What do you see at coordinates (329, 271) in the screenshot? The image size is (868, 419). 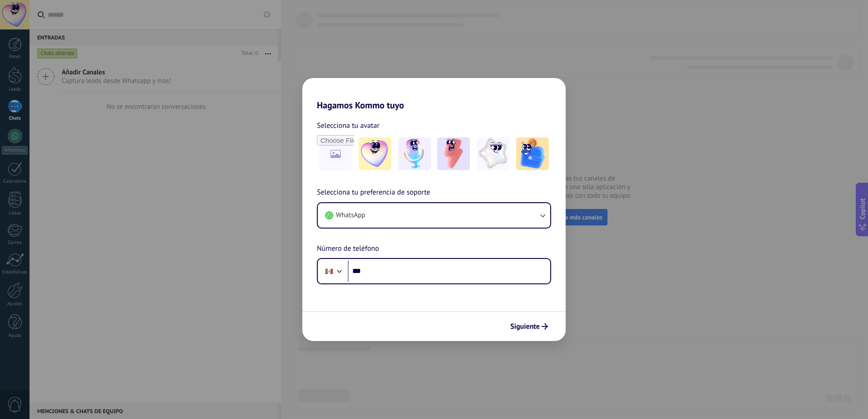 I see `div: Mexico: + 52` at bounding box center [329, 271].